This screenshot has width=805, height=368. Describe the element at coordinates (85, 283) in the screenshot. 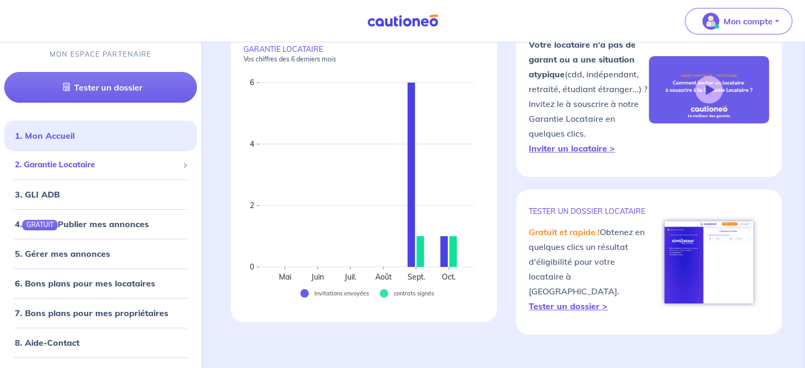

I see `a: 6. Bons plans pour mes locataires` at that location.